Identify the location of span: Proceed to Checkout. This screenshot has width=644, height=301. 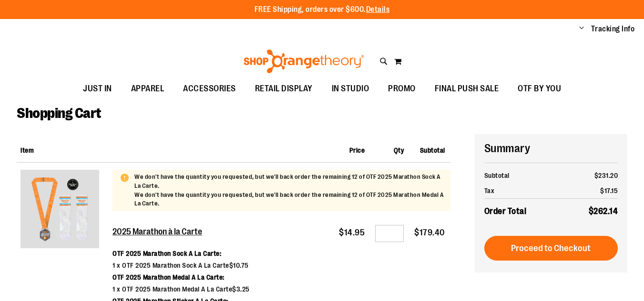
(550, 248).